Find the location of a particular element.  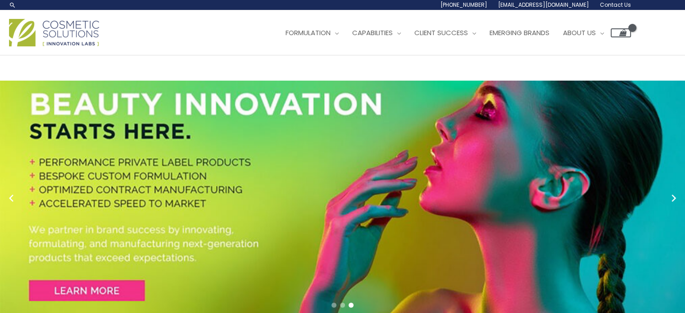

span: Go to slide 1 is located at coordinates (334, 305).